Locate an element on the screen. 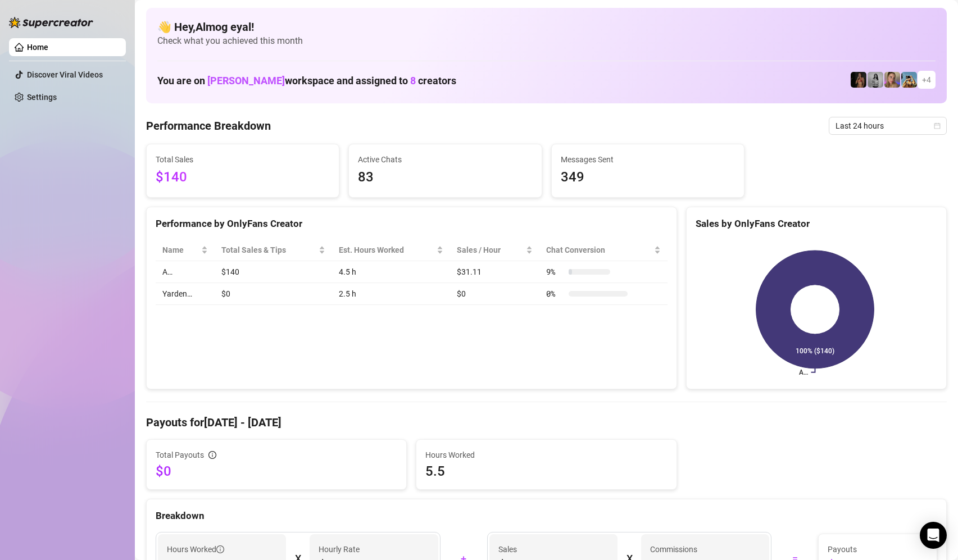  span: Messages Sent is located at coordinates (648, 160).